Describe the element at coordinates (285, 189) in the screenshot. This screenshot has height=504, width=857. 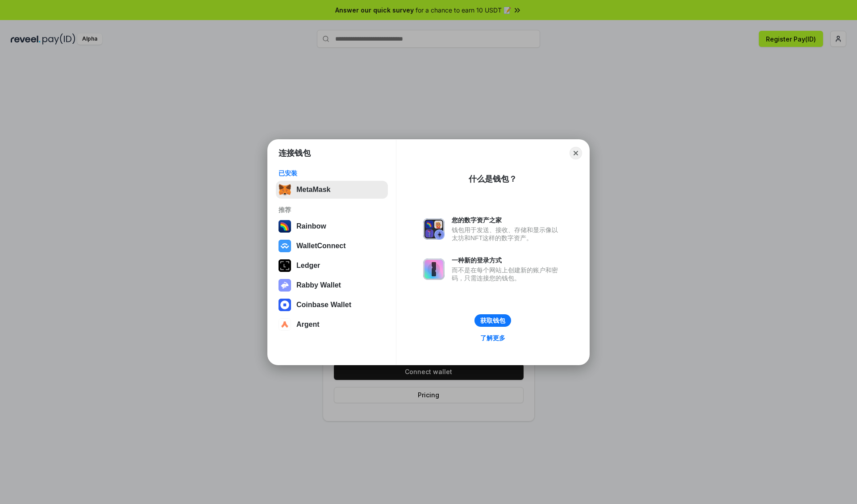
I see `img: svg+xml,%3Csvg%20fill%3D%22none%22%20height%3D%2233%22%20viewBox%3D%220%200%2035%2033%22%20width%...` at that location.